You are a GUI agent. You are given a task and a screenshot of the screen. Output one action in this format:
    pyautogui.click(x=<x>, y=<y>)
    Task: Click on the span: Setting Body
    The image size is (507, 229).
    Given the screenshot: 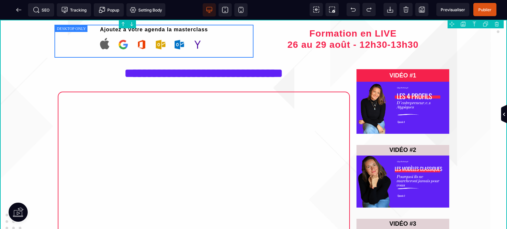 What is the action you would take?
    pyautogui.click(x=146, y=10)
    